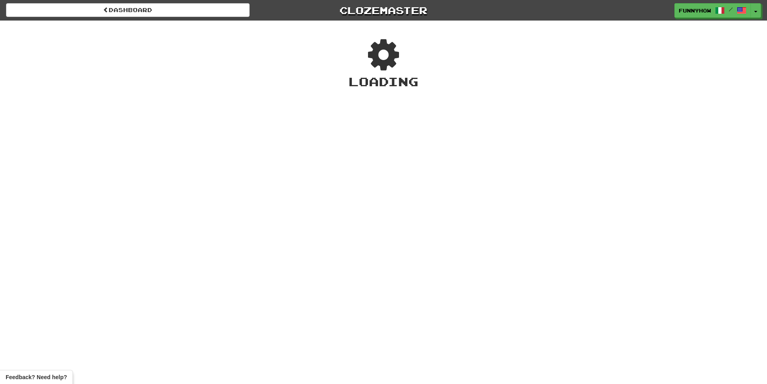 Image resolution: width=767 pixels, height=384 pixels. I want to click on a: Dashboard, so click(128, 10).